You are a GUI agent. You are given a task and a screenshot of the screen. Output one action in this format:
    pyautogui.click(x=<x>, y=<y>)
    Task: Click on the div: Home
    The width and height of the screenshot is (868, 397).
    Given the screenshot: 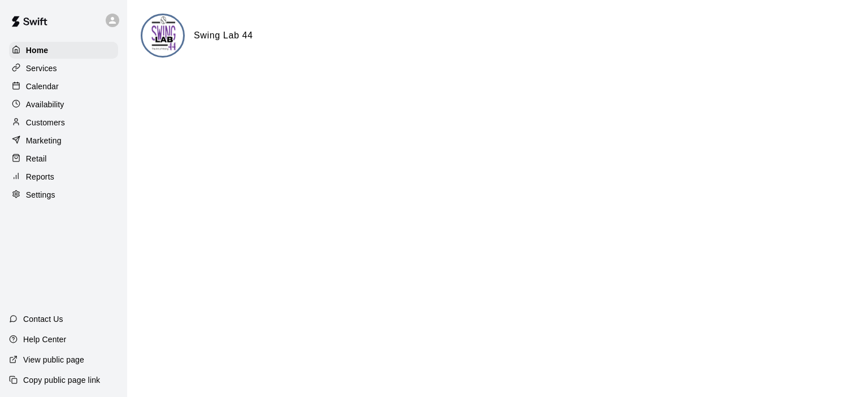 What is the action you would take?
    pyautogui.click(x=63, y=50)
    